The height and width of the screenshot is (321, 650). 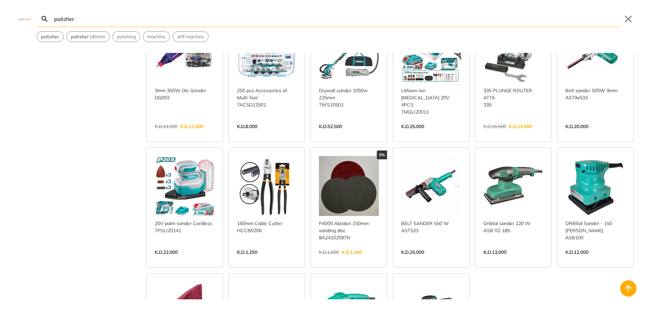 What do you see at coordinates (157, 37) in the screenshot?
I see `div: Suggestion: machine` at bounding box center [157, 37].